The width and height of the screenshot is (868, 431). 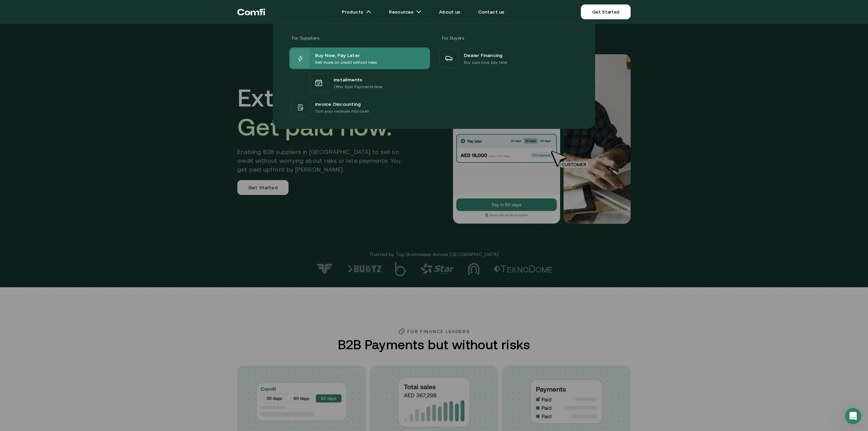 I want to click on a: About us, so click(x=450, y=12).